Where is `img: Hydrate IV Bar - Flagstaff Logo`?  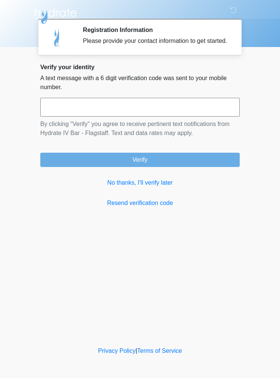
img: Hydrate IV Bar - Flagstaff Logo is located at coordinates (55, 15).